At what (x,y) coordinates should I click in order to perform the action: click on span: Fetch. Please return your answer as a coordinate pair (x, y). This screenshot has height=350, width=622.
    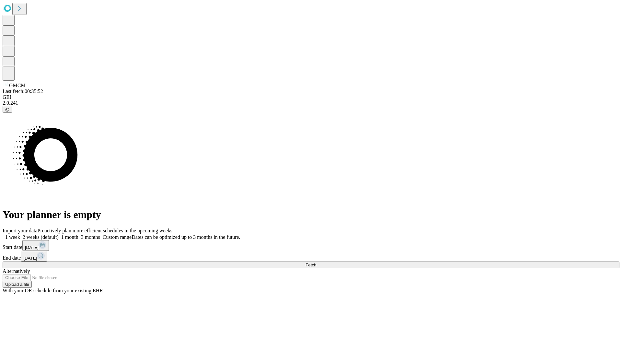
    Looking at the image, I should click on (311, 265).